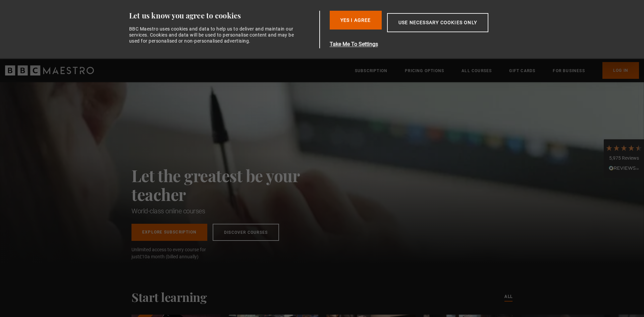 The height and width of the screenshot is (317, 644). What do you see at coordinates (438, 23) in the screenshot?
I see `button: Use necessary cookies only` at bounding box center [438, 23].